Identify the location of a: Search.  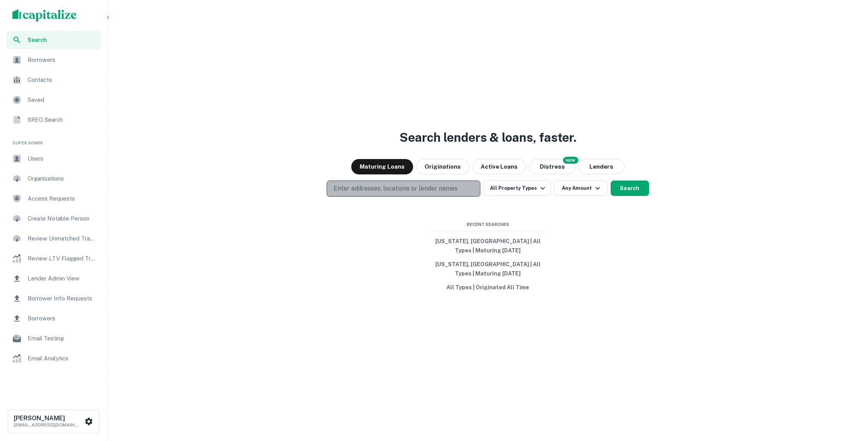
(53, 40).